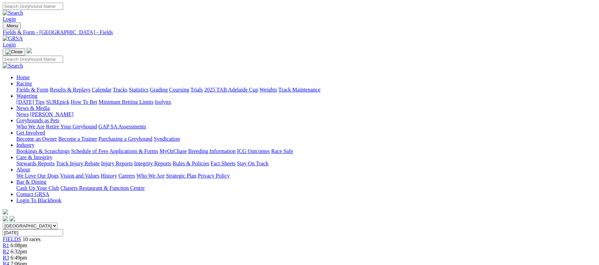 The width and height of the screenshot is (599, 265). What do you see at coordinates (70, 89) in the screenshot?
I see `a: Results & Replays` at bounding box center [70, 89].